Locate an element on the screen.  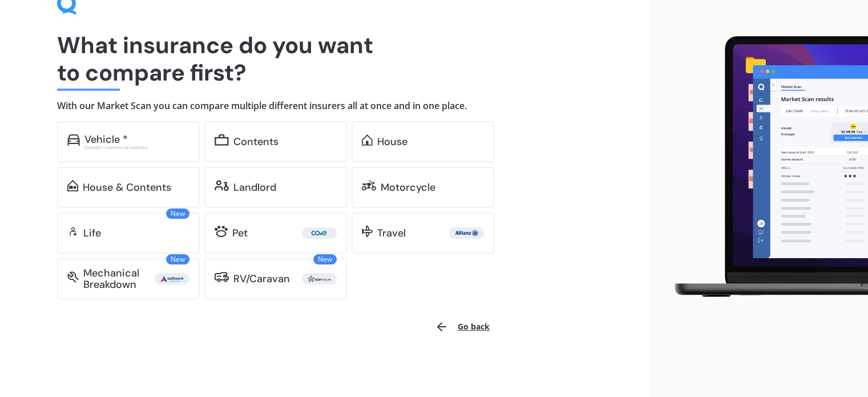
img: mbi.6615ef239df2212c2848.svg is located at coordinates (73, 277).